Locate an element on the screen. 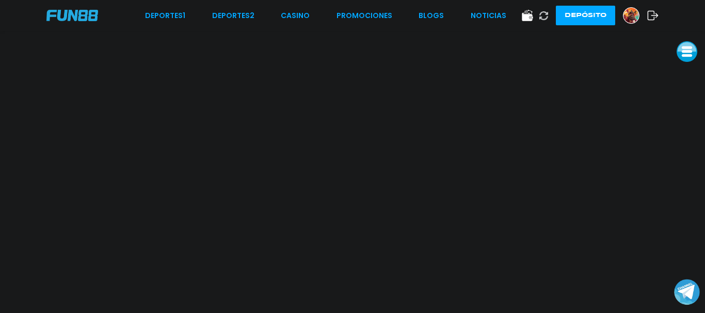  a: Promociones is located at coordinates (364, 15).